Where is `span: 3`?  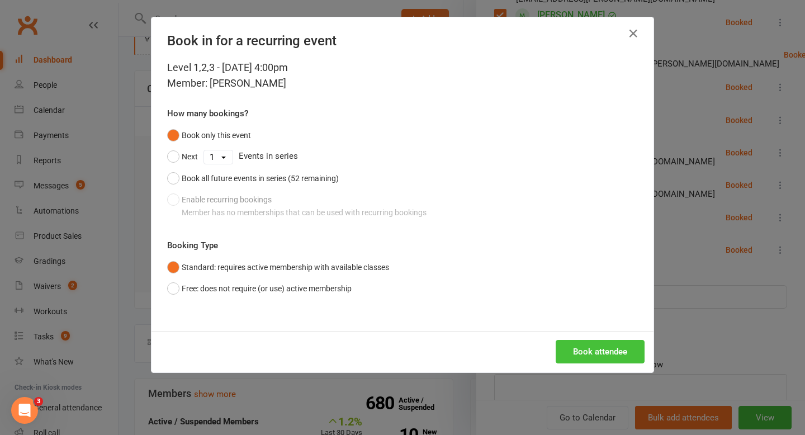 span: 3 is located at coordinates (39, 401).